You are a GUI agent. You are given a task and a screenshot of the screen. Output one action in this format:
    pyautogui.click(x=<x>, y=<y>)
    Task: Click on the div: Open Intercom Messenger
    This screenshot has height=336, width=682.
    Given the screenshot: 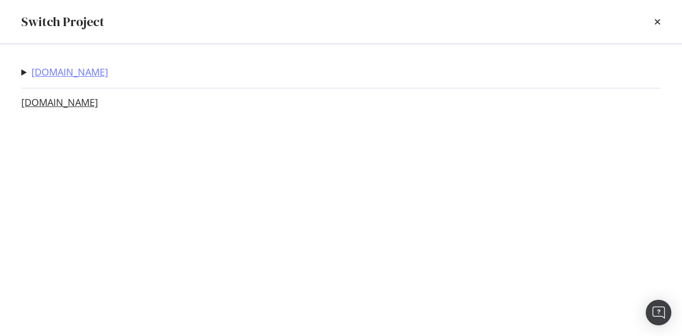 What is the action you would take?
    pyautogui.click(x=658, y=313)
    